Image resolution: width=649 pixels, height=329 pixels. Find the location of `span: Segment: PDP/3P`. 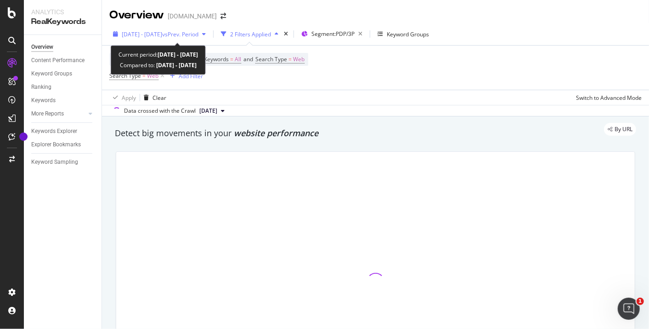

span: Segment: PDP/3P is located at coordinates (333, 34).